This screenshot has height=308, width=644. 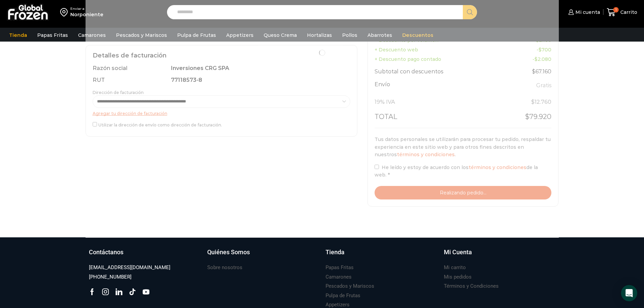 What do you see at coordinates (622, 12) in the screenshot?
I see `a: 1 Carrito` at bounding box center [622, 12].